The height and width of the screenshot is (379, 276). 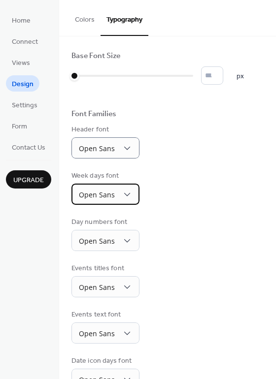 I want to click on a: Contact Us, so click(x=29, y=147).